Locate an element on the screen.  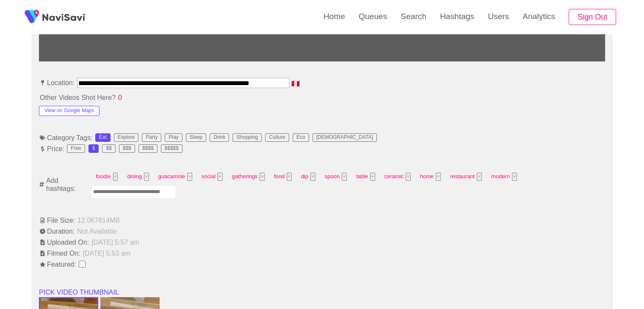
span: gatherings is located at coordinates (248, 177).